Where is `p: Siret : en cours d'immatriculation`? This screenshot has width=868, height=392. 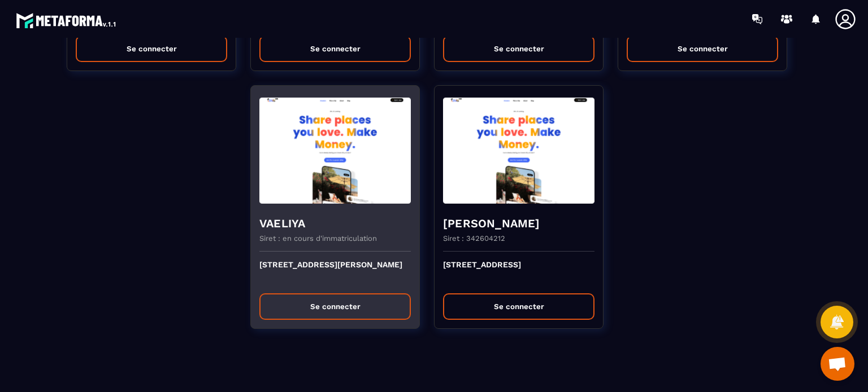 p: Siret : en cours d'immatriculation is located at coordinates (318, 238).